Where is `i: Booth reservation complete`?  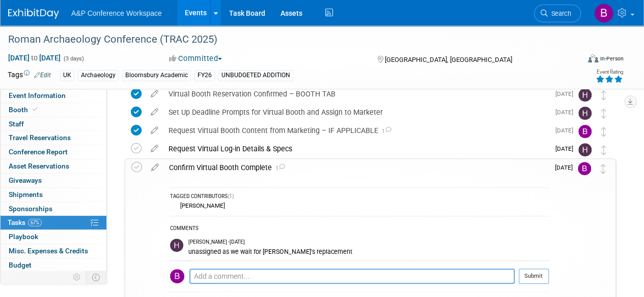 i: Booth reservation complete is located at coordinates (35, 109).